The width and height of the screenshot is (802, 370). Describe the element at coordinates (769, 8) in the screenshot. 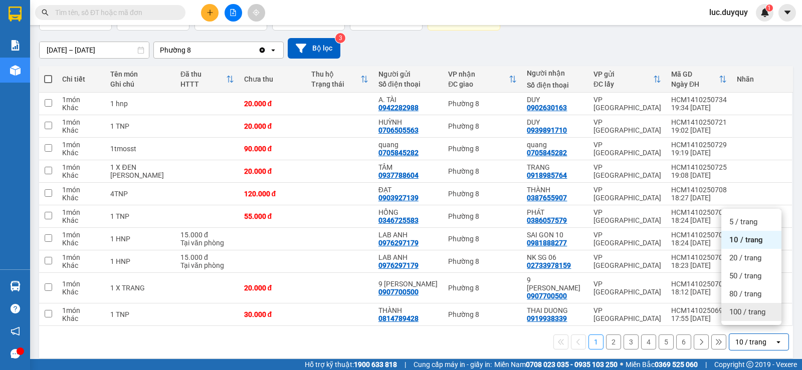

I see `span: 1` at that location.